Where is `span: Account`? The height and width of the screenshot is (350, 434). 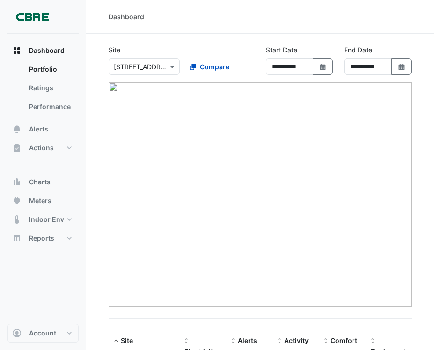
span: Account is located at coordinates (43, 333).